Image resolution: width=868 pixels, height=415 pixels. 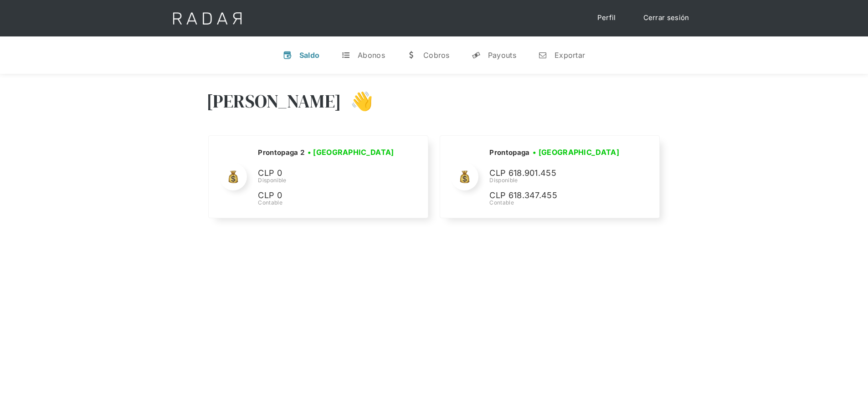 I want to click on div: v, so click(x=288, y=56).